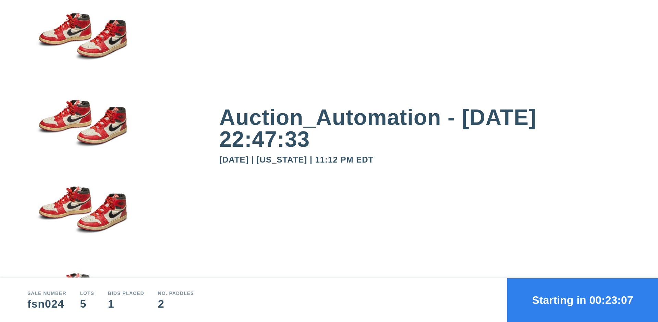  I want to click on div: 2, so click(176, 304).